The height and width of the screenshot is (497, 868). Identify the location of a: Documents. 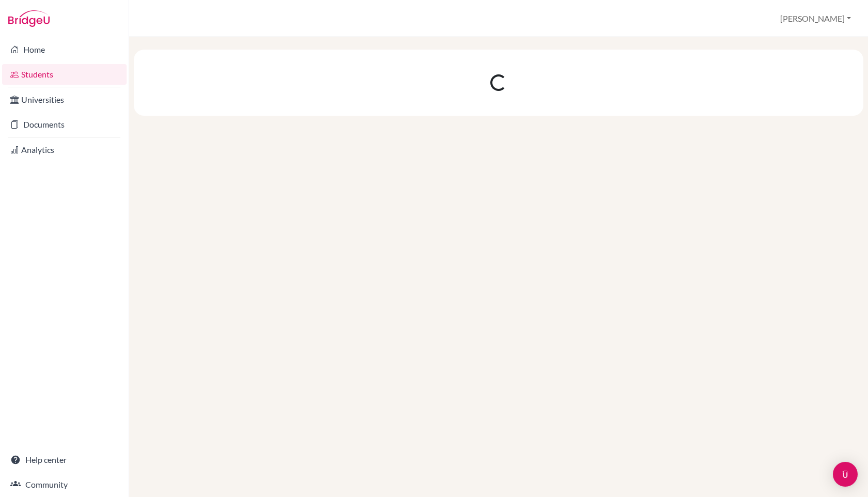
(64, 125).